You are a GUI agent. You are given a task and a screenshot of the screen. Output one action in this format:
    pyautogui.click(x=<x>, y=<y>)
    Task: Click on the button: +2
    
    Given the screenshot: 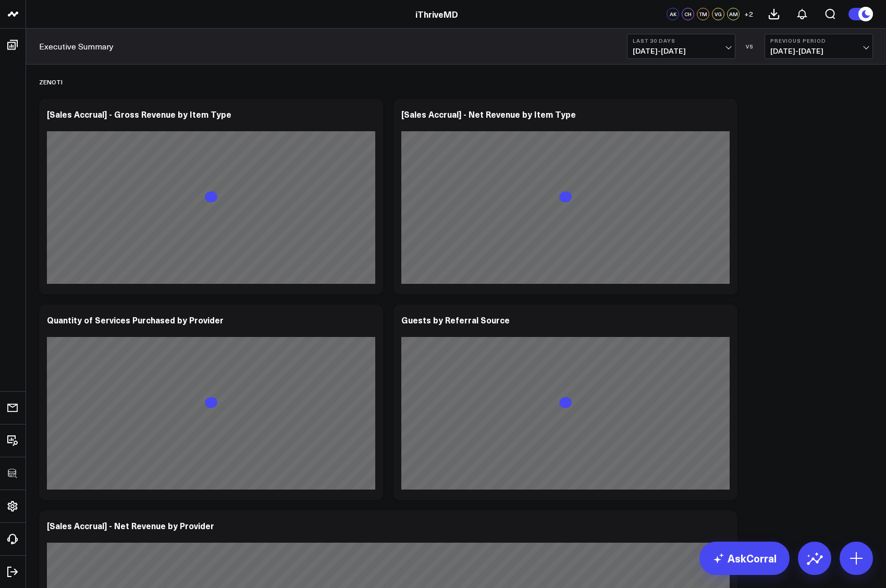 What is the action you would take?
    pyautogui.click(x=748, y=14)
    